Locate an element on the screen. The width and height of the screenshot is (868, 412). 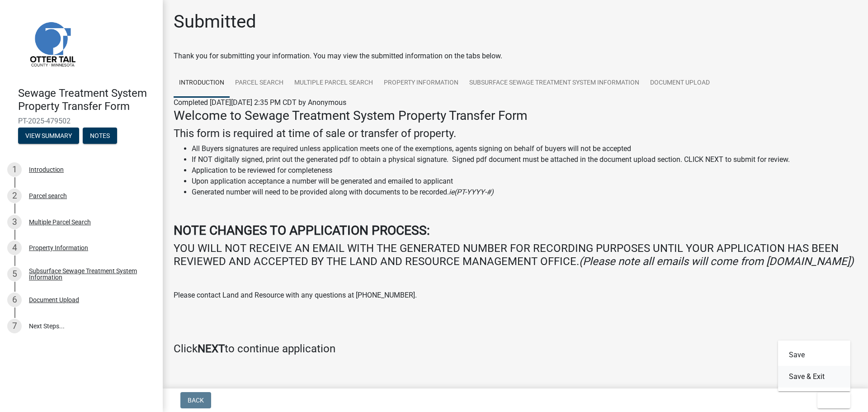
h4: Click to continue application is located at coordinates (515, 348).